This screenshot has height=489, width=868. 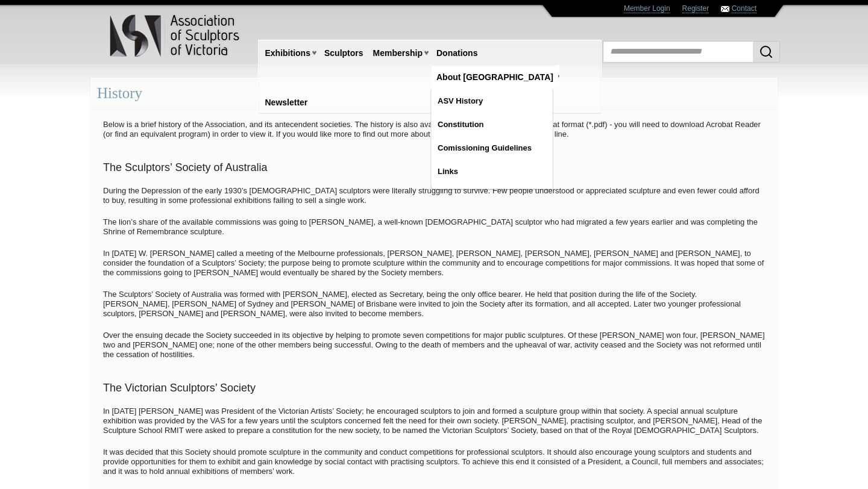 I want to click on a: Exhibitions, so click(x=287, y=53).